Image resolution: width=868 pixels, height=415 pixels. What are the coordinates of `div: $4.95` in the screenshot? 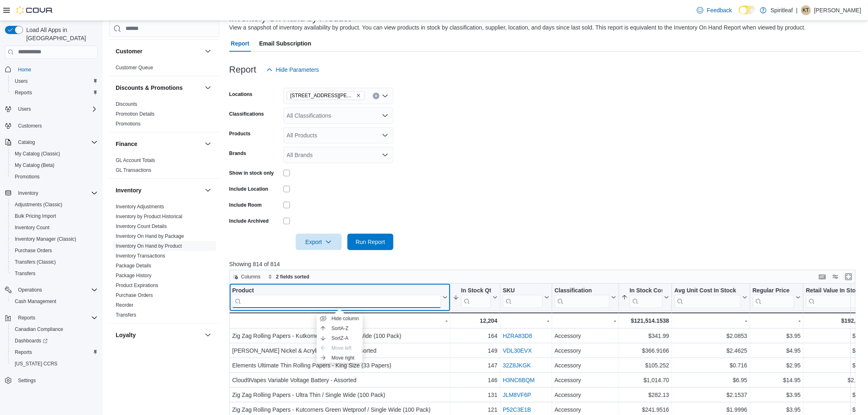 It's located at (777, 350).